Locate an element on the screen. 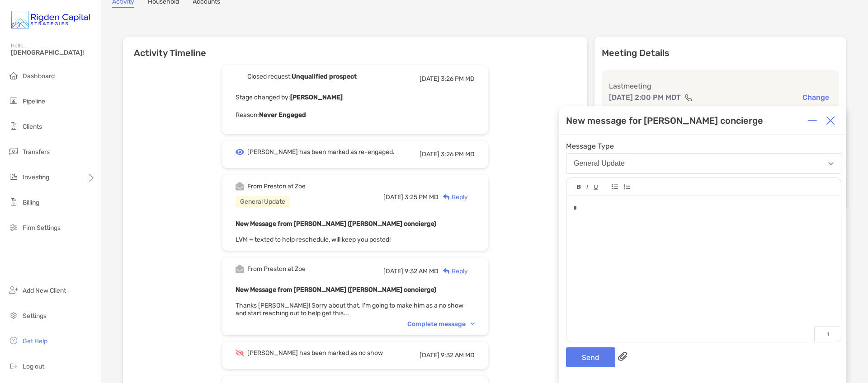  p: Stage changed by: is located at coordinates (355, 97).